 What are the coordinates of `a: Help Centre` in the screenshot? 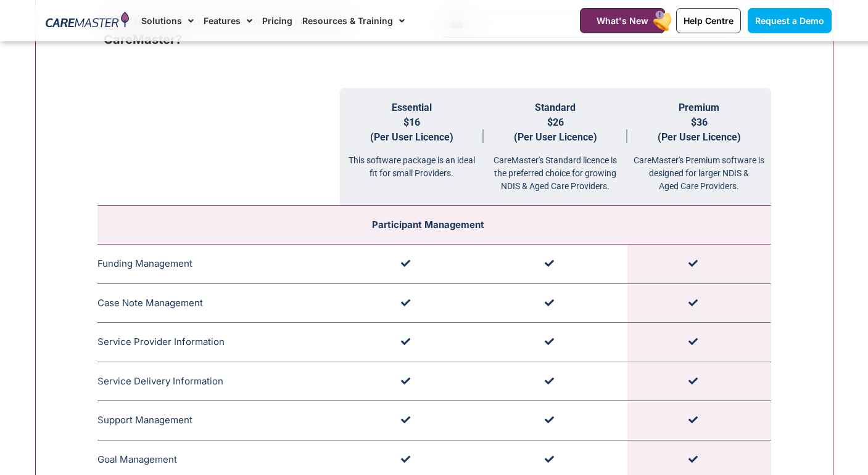 It's located at (708, 20).